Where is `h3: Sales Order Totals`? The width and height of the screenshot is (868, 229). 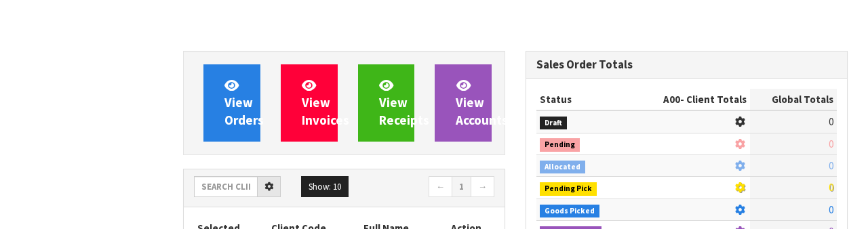 h3: Sales Order Totals is located at coordinates (686, 64).